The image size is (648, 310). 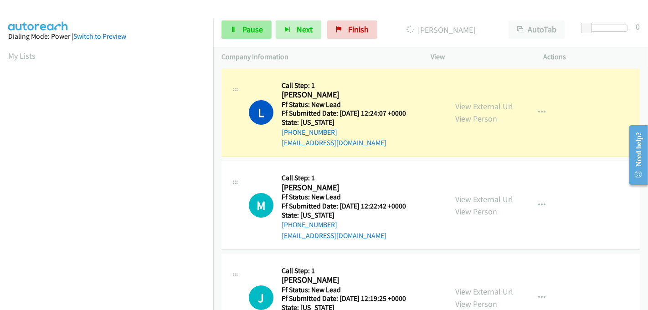 I want to click on span: Next, so click(x=304, y=29).